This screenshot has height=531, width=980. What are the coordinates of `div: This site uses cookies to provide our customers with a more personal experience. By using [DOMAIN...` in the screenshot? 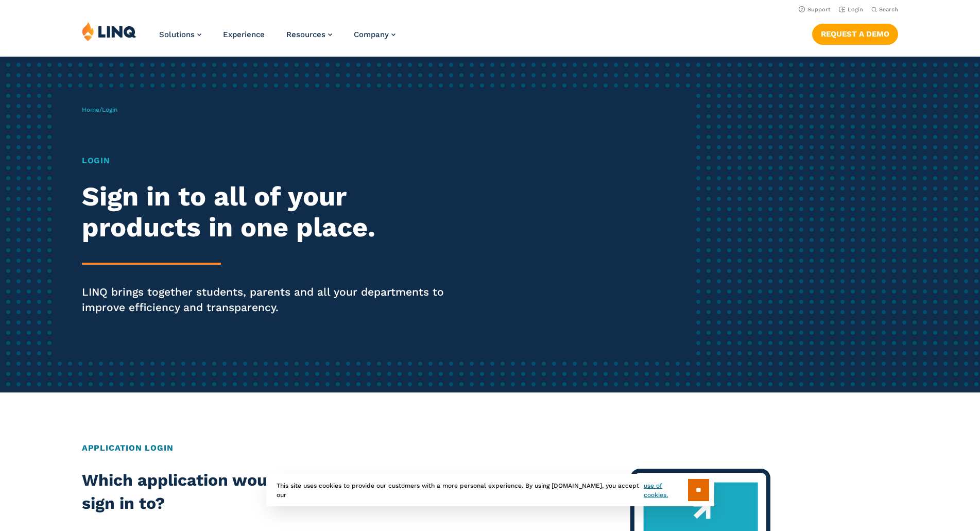 It's located at (490, 489).